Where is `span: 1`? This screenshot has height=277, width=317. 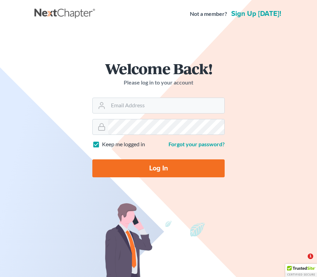 span: 1 is located at coordinates (311, 256).